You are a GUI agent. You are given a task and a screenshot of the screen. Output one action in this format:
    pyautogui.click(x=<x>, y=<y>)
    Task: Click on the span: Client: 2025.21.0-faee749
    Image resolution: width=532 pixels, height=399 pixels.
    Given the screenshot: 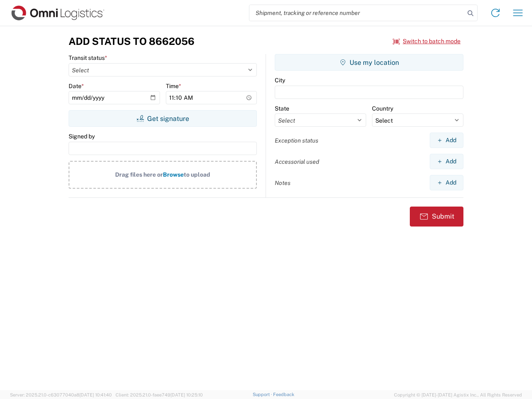 What is the action you would take?
    pyautogui.click(x=159, y=394)
    